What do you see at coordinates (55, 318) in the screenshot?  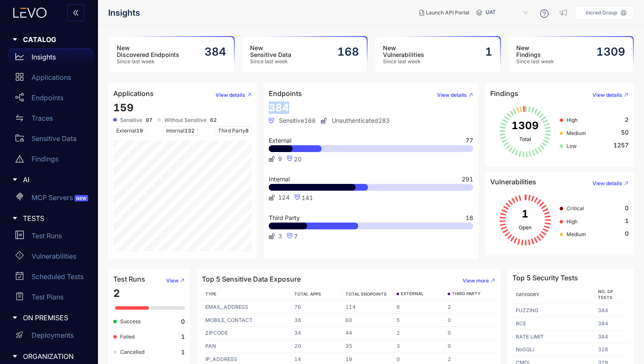 I see `span: ON PREMISES` at bounding box center [55, 318].